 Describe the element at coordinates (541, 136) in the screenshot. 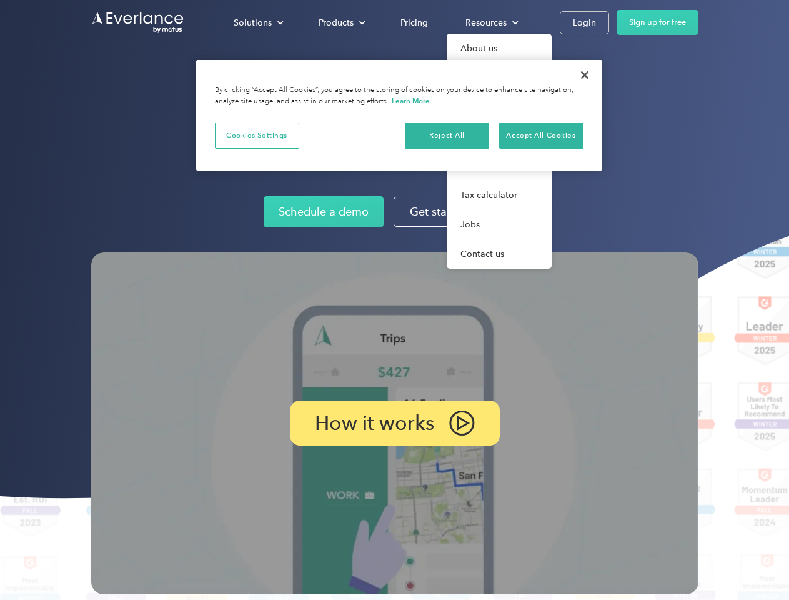

I see `button: Accept All Cookies` at that location.